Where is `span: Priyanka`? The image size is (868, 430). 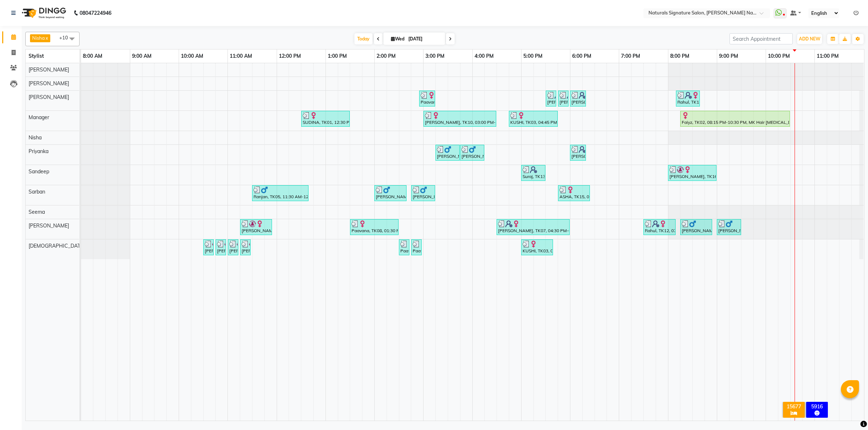
span: Priyanka is located at coordinates (38, 151).